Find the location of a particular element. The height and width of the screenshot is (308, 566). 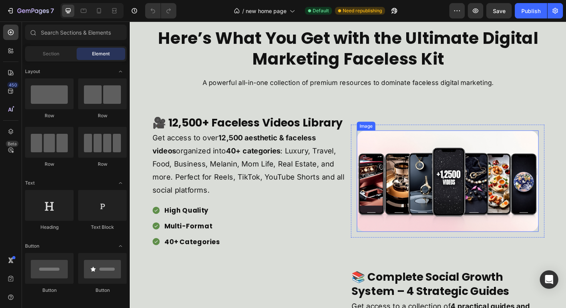

h2: 🎥 12,500+ Faceless Videos Library is located at coordinates (126, 107).